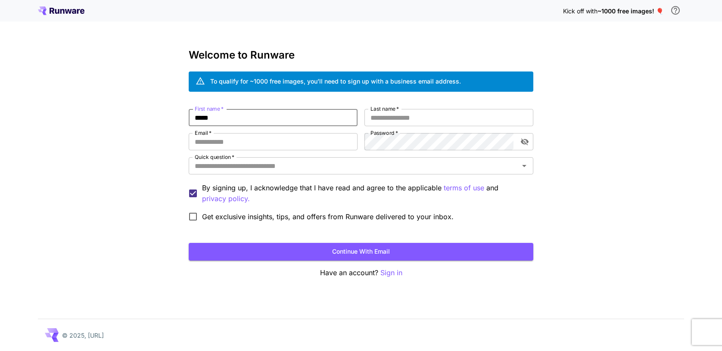  Describe the element at coordinates (524, 166) in the screenshot. I see `button: Open` at that location.